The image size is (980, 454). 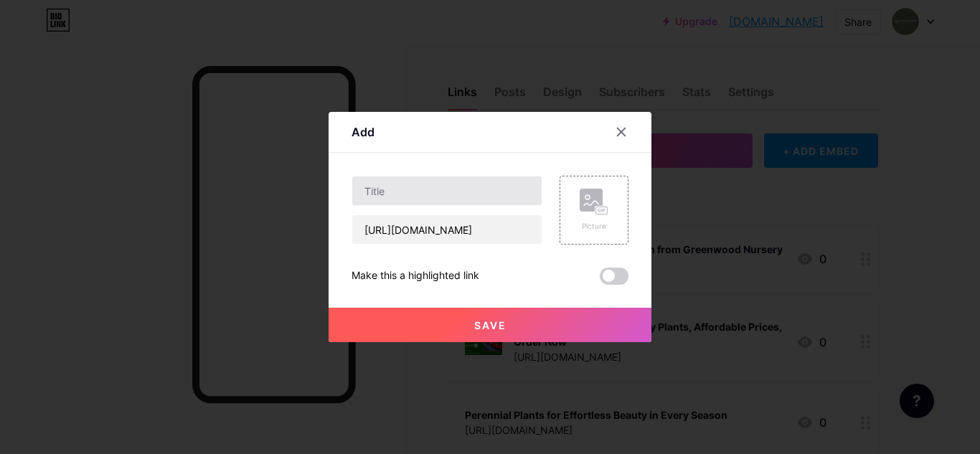 I want to click on button: Save, so click(x=490, y=325).